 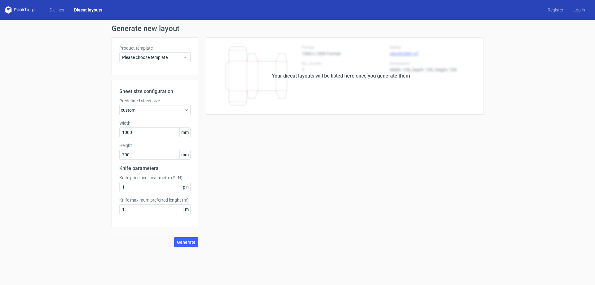 I want to click on a: Dielines, so click(x=57, y=10).